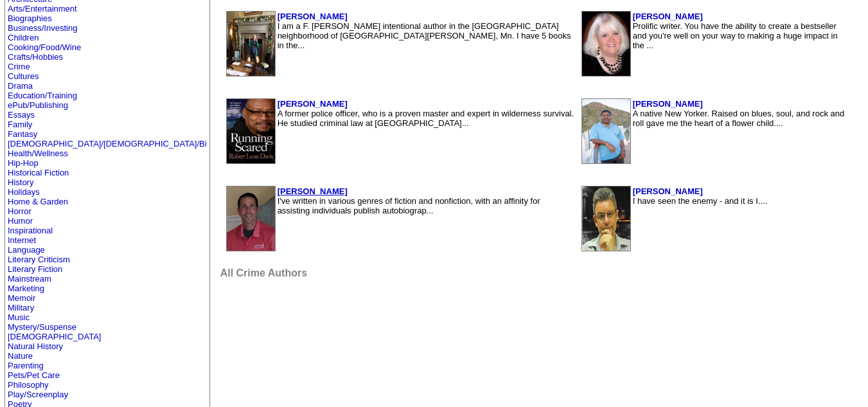  Describe the element at coordinates (38, 153) in the screenshot. I see `a: Health/Wellness` at that location.